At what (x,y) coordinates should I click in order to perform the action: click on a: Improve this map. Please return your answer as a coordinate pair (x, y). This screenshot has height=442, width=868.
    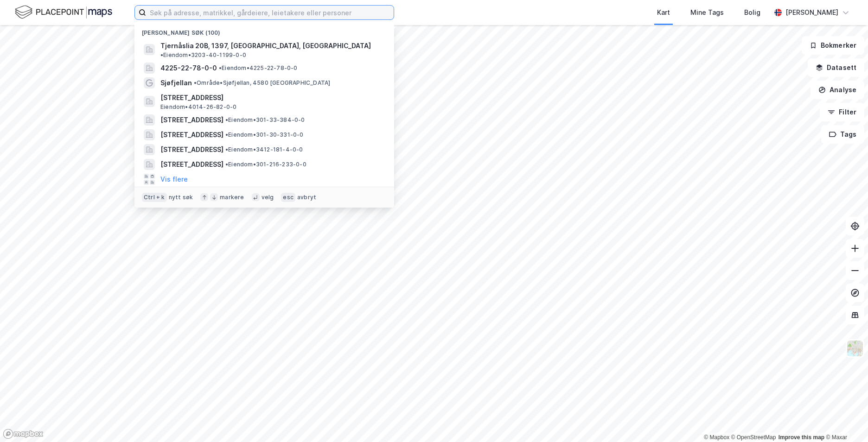
    Looking at the image, I should click on (801, 438).